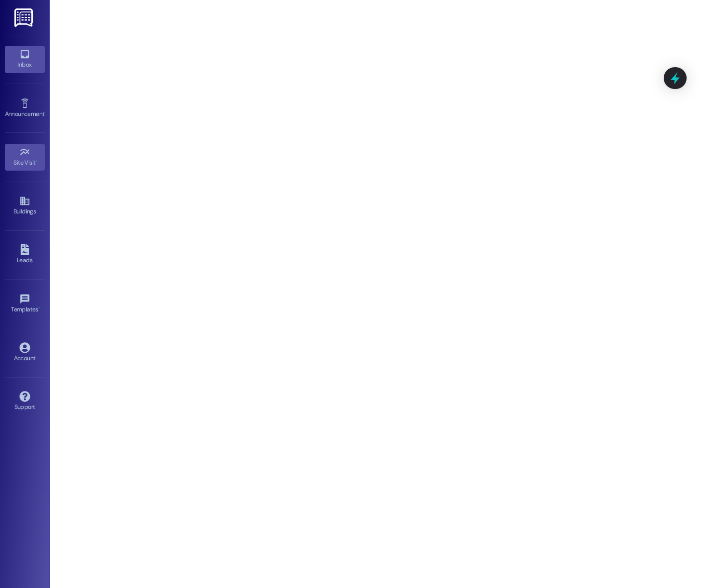  I want to click on a: Buildings, so click(25, 206).